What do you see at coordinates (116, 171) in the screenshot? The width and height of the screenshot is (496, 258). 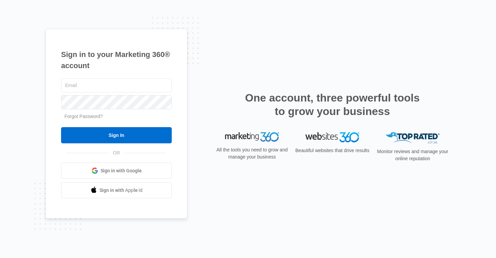 I see `a: Sign in with Google` at bounding box center [116, 171].